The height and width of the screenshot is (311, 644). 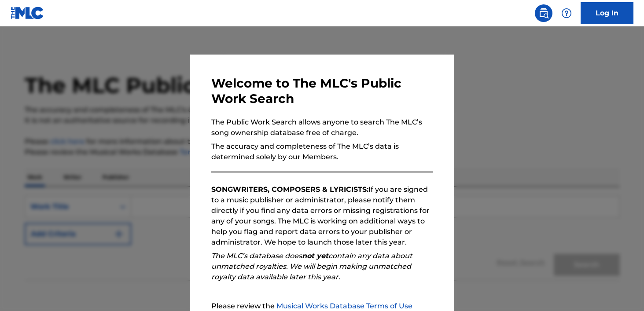 I want to click on em: The MLC’s database does contain any data about unmatched royalties. We will begin making unmatche..., so click(x=312, y=266).